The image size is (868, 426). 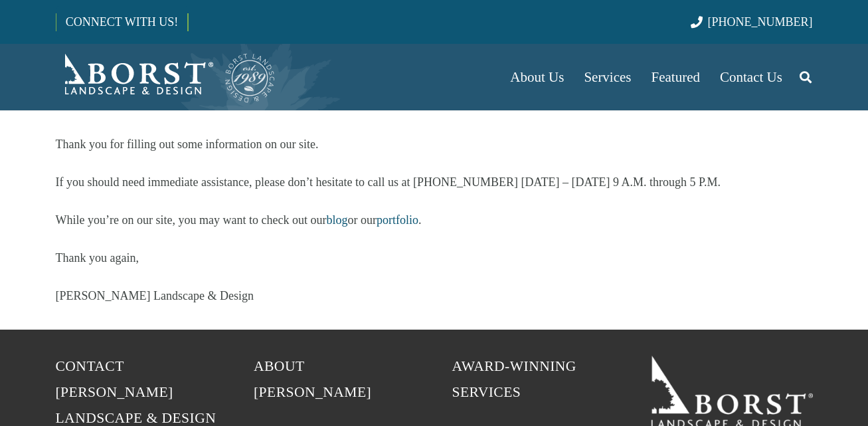 I want to click on a: portfolio, so click(x=398, y=220).